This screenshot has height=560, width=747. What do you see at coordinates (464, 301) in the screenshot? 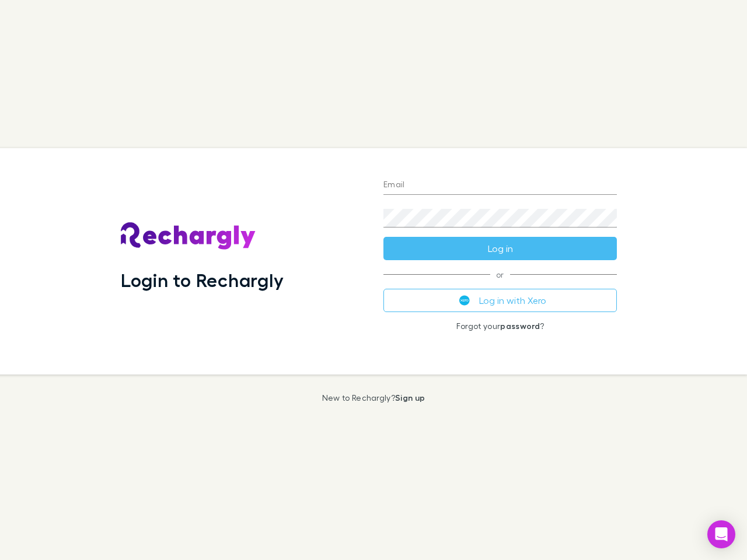
I see `img: Xero's logo` at bounding box center [464, 301].